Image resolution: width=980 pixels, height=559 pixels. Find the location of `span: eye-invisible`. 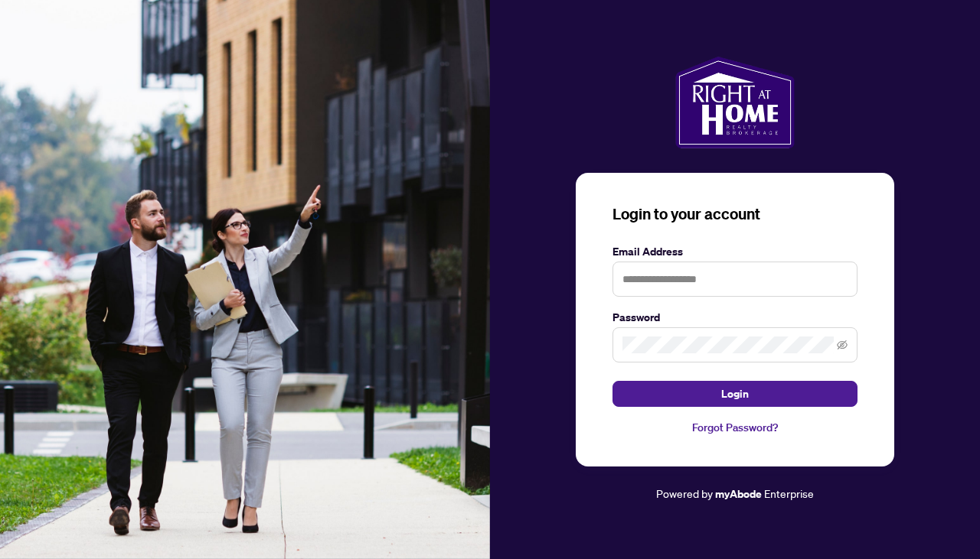

span: eye-invisible is located at coordinates (842, 345).